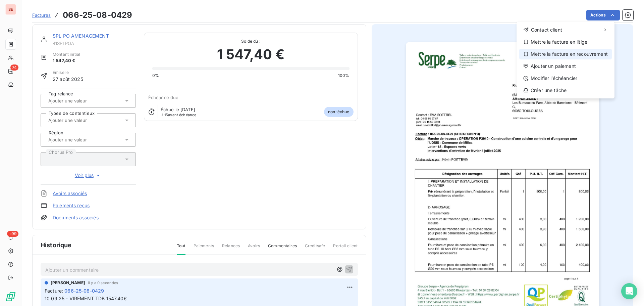 The width and height of the screenshot is (644, 306). Describe the element at coordinates (546, 30) in the screenshot. I see `span: Contact client` at that location.